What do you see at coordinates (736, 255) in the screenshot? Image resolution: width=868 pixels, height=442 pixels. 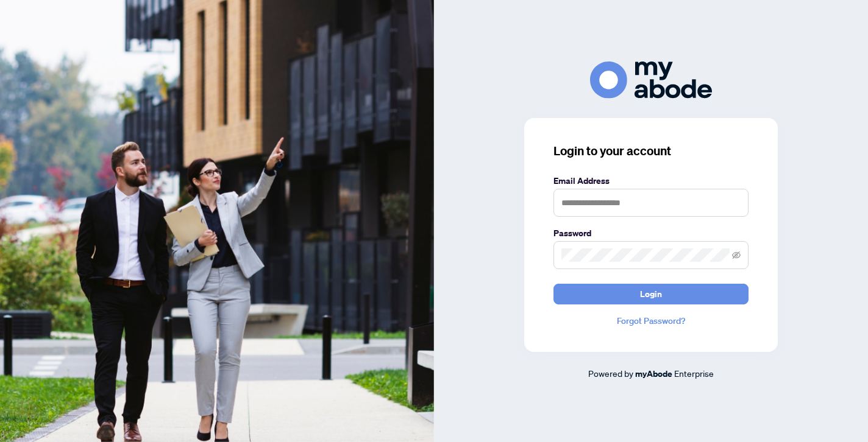 I see `span: eye-invisible` at bounding box center [736, 255].